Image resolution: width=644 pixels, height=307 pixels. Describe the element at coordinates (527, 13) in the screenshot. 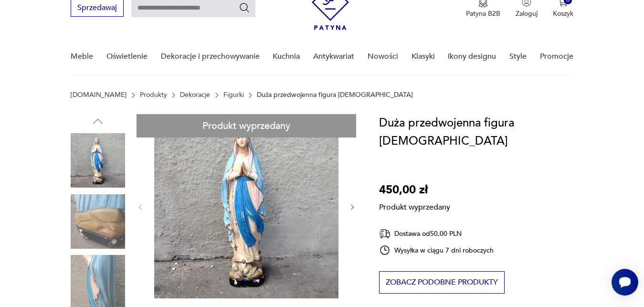

I see `p: Zaloguj` at that location.